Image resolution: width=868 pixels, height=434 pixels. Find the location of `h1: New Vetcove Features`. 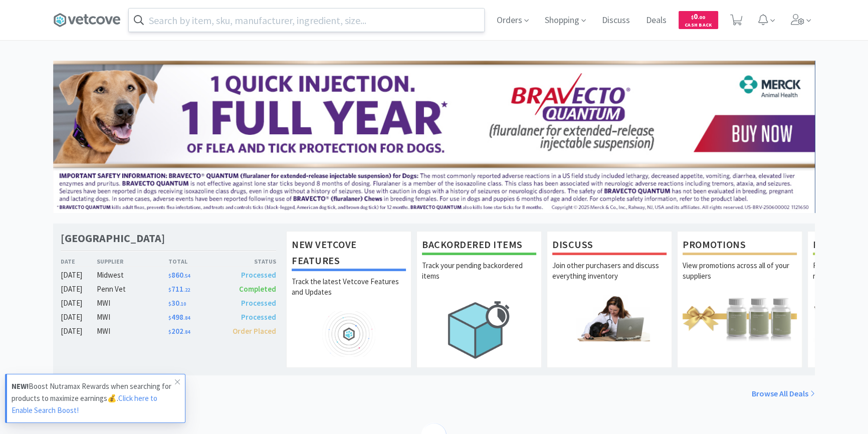

h1: New Vetcove Features is located at coordinates (349, 253).